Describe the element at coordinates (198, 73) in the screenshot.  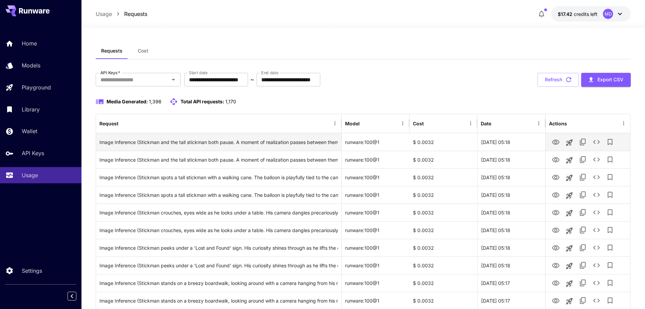
I see `label: Start date` at that location.